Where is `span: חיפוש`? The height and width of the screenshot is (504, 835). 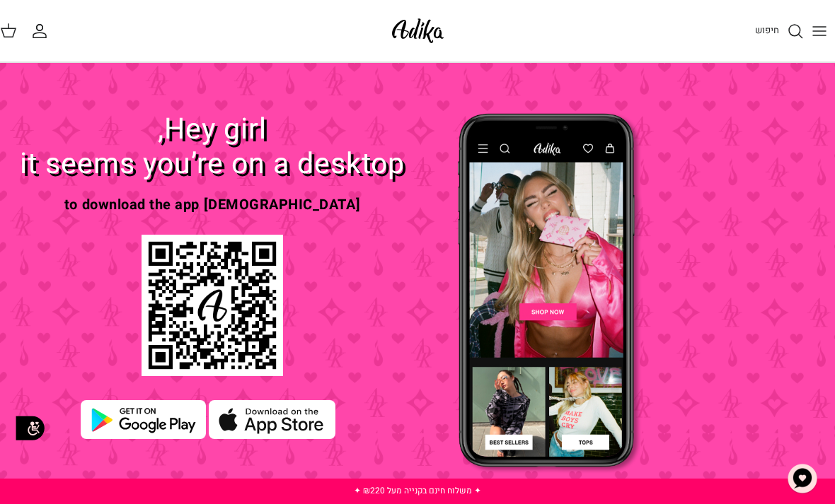
span: חיפוש is located at coordinates (767, 29).